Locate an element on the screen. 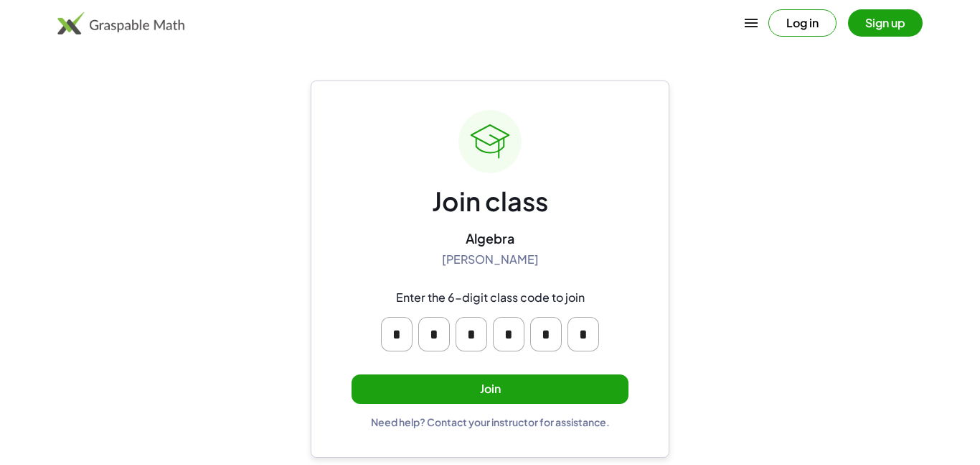 This screenshot has width=980, height=465. input: Please enter OTP character 1 is located at coordinates (397, 334).